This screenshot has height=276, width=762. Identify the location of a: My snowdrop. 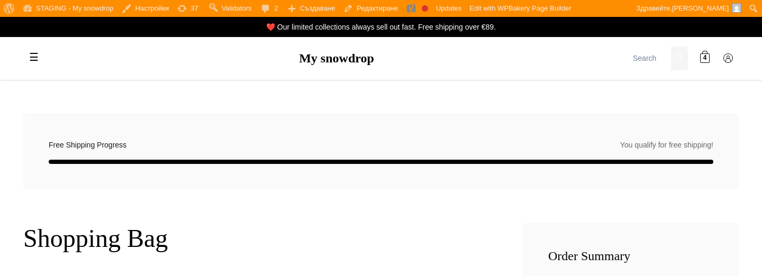
(336, 58).